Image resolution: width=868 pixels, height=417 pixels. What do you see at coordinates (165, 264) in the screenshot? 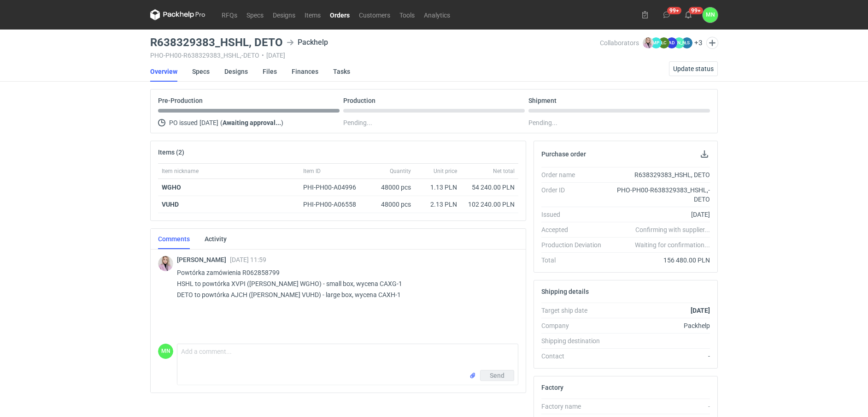
I see `div: Klaudia Wiśniewska` at bounding box center [165, 264].